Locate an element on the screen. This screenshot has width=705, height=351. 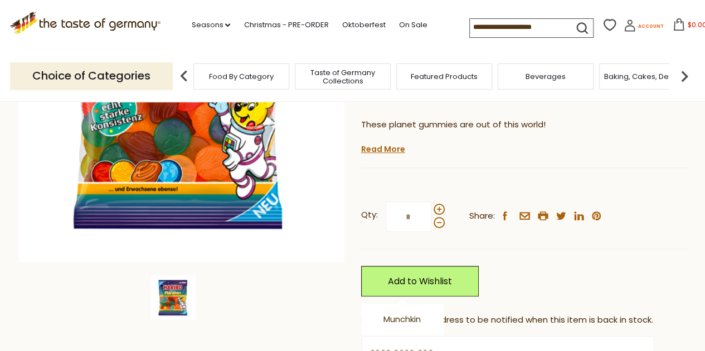
span: Beverages is located at coordinates (545, 76).